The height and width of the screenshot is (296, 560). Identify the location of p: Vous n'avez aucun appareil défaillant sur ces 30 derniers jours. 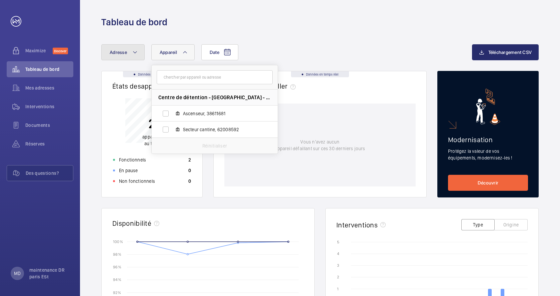
(319, 145).